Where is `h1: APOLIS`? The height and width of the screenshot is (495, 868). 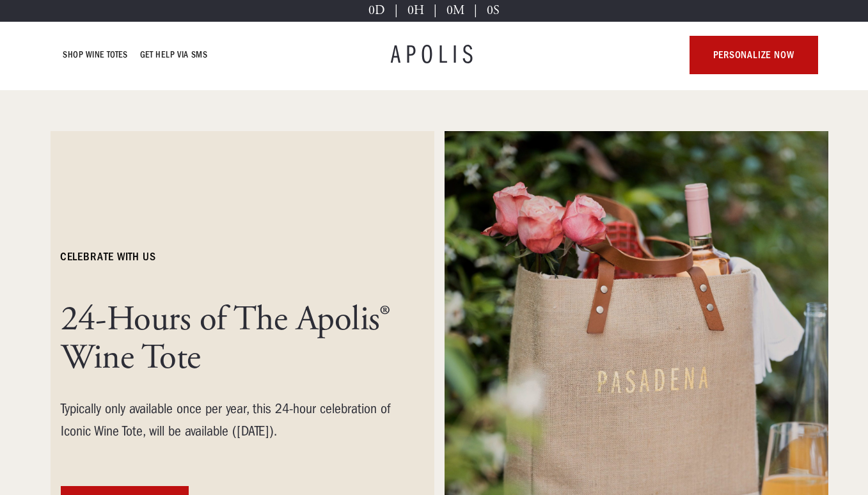
h1: APOLIS is located at coordinates (434, 55).